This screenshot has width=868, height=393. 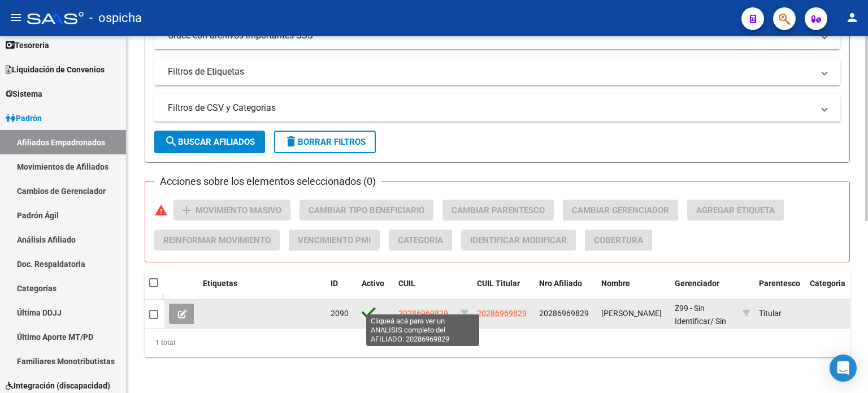 What do you see at coordinates (770, 313) in the screenshot?
I see `span: Titular` at bounding box center [770, 313].